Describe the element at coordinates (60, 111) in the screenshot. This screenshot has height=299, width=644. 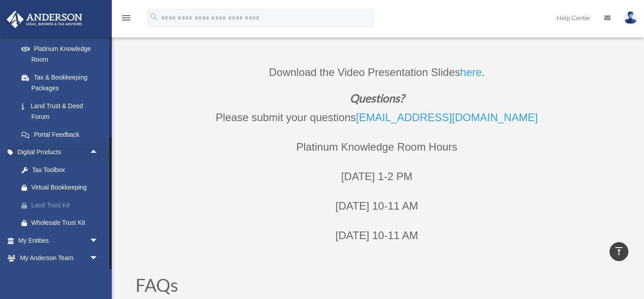
I see `a: Land Trust & Deed Forum` at that location.